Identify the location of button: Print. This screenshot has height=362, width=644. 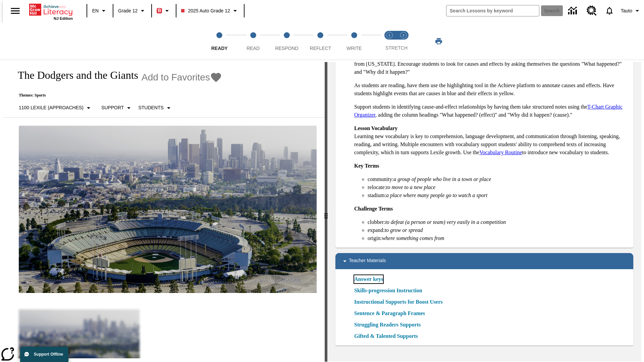
(439, 41).